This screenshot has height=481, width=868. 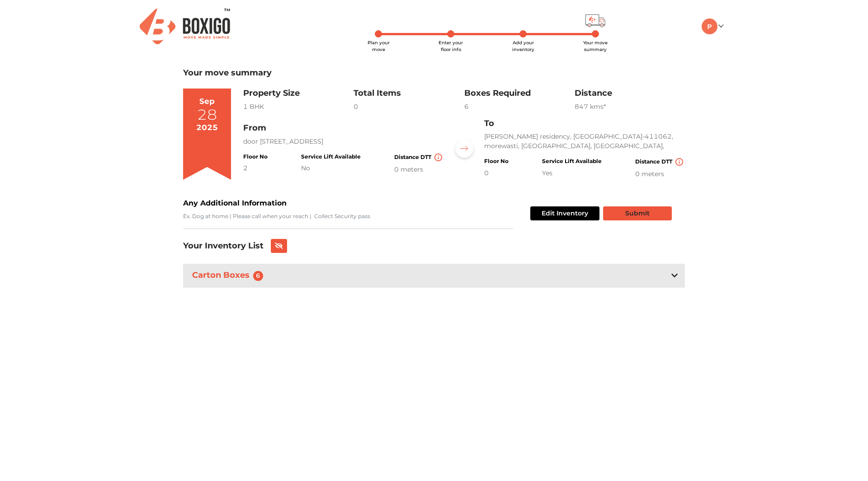 What do you see at coordinates (520, 107) in the screenshot?
I see `div: 6` at bounding box center [520, 107].